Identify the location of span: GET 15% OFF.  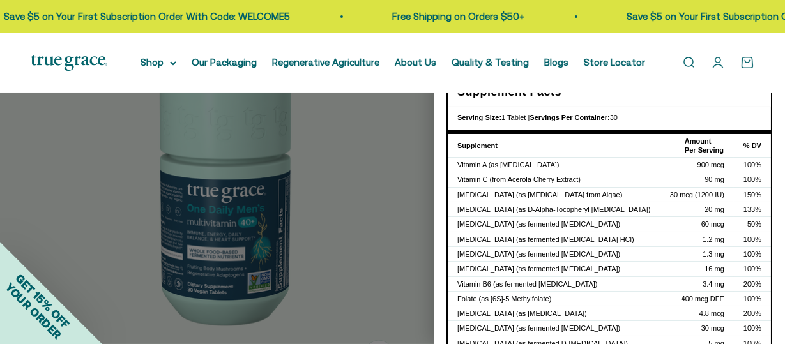
(42, 301).